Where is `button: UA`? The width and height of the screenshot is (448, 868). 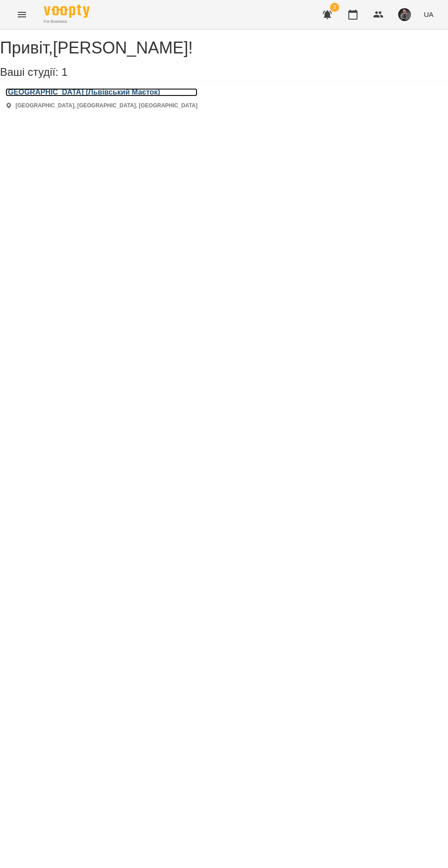
button: UA is located at coordinates (429, 15).